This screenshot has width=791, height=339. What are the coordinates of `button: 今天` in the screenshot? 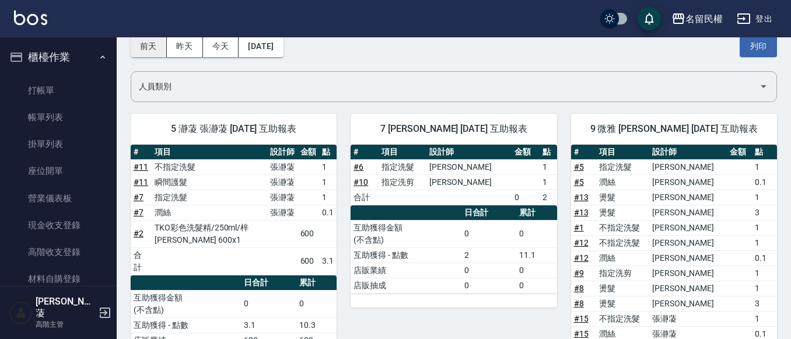 It's located at (221, 46).